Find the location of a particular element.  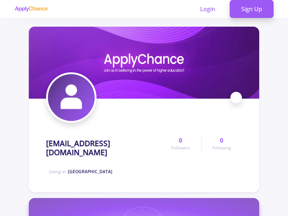

img: applychance logo text only is located at coordinates (31, 9).